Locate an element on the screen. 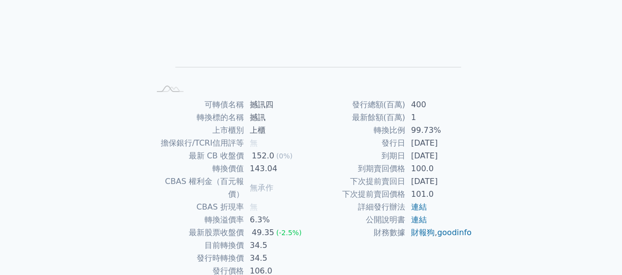 The height and width of the screenshot is (275, 622). div: 152.0 is located at coordinates (263, 156).